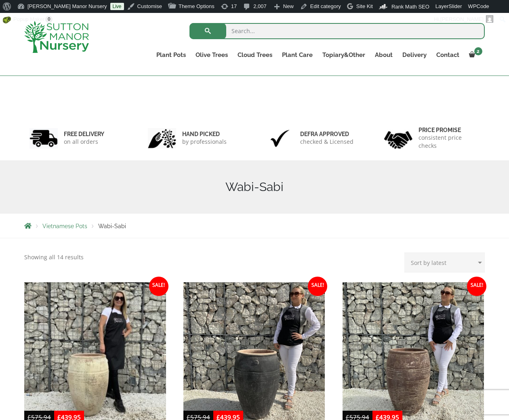  Describe the element at coordinates (65, 226) in the screenshot. I see `a: Vietnamese Pots` at that location.